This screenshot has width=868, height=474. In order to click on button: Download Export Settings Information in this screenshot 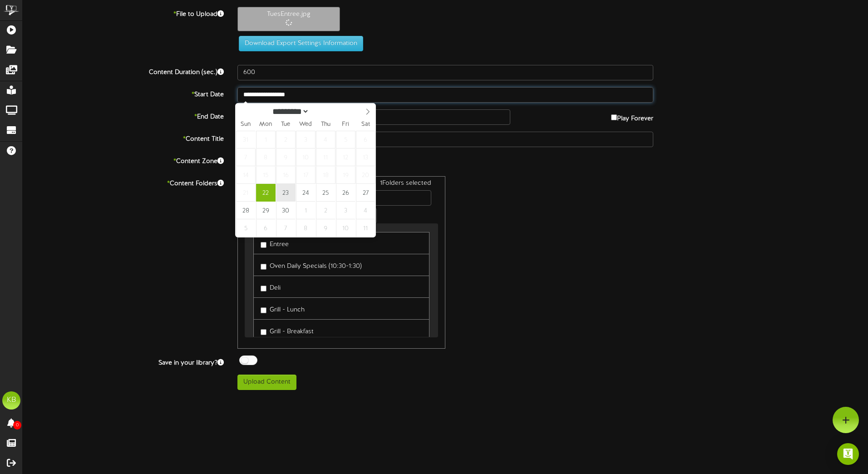, I will do `click(301, 43)`.